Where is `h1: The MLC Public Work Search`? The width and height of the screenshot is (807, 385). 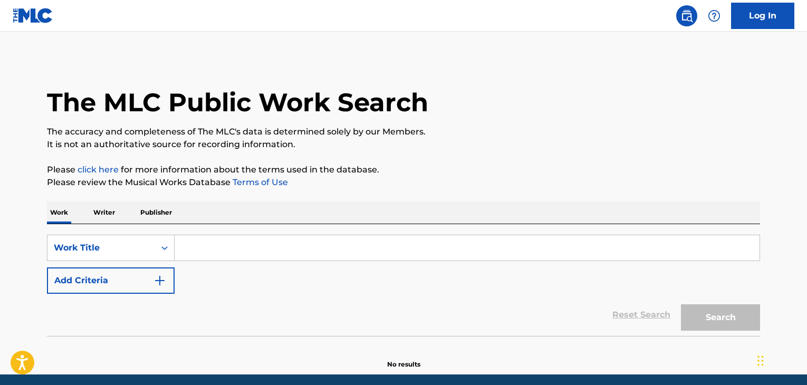 h1: The MLC Public Work Search is located at coordinates (237, 102).